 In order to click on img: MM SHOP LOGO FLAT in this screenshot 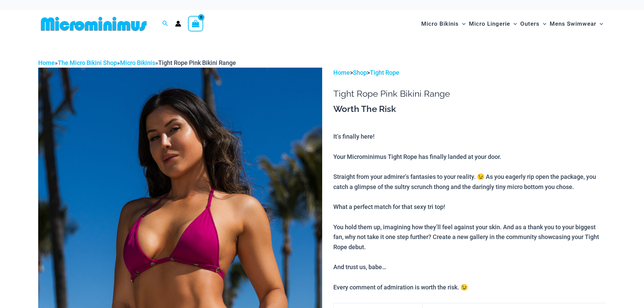, I will do `click(94, 24)`.